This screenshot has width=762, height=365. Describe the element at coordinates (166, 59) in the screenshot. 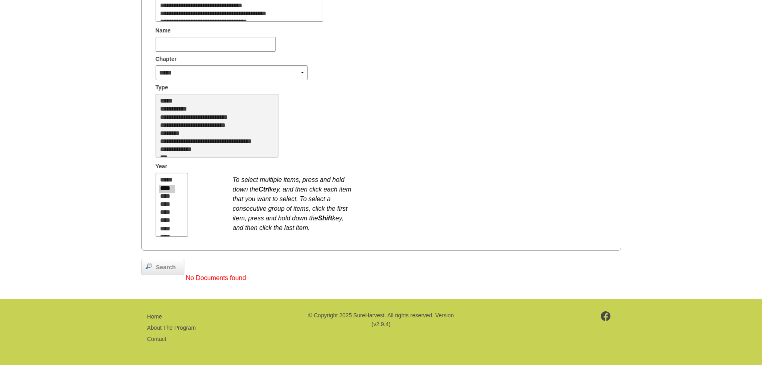

I see `span: Chapter` at that location.